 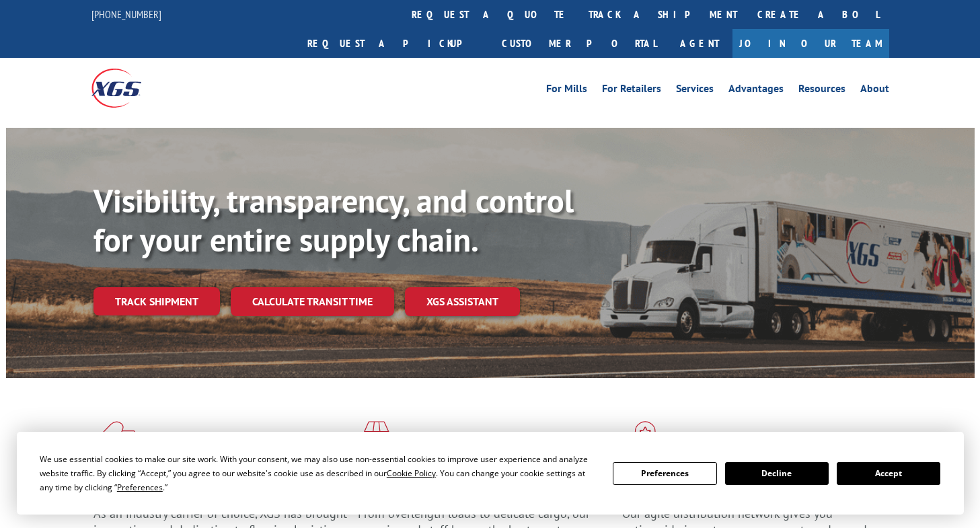 I want to click on a: XGS ASSISTANT, so click(x=462, y=301).